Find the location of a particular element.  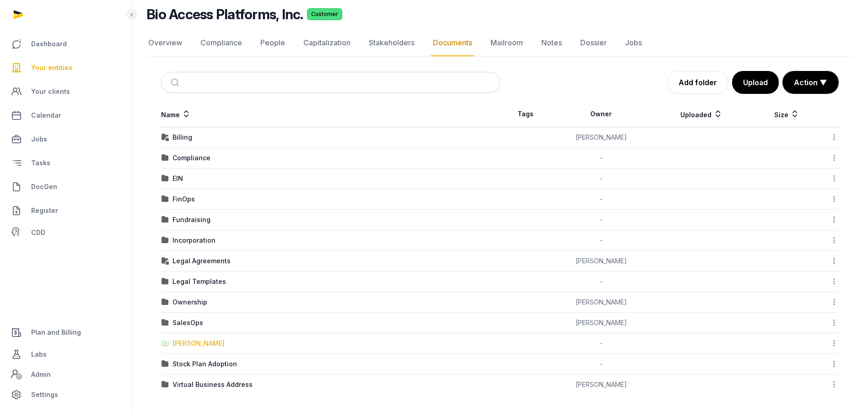

a: Dossier is located at coordinates (593, 43).